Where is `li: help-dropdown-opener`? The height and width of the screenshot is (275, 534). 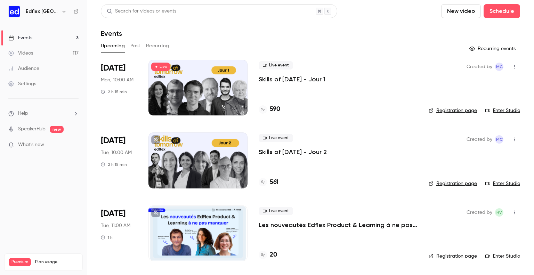 li: help-dropdown-opener is located at coordinates (43, 113).